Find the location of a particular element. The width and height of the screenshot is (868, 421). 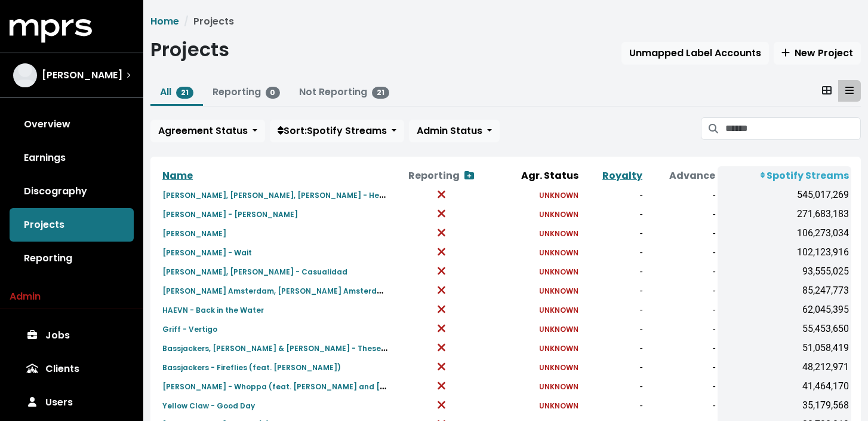

span: Unmapped Label Accounts is located at coordinates (695, 53).